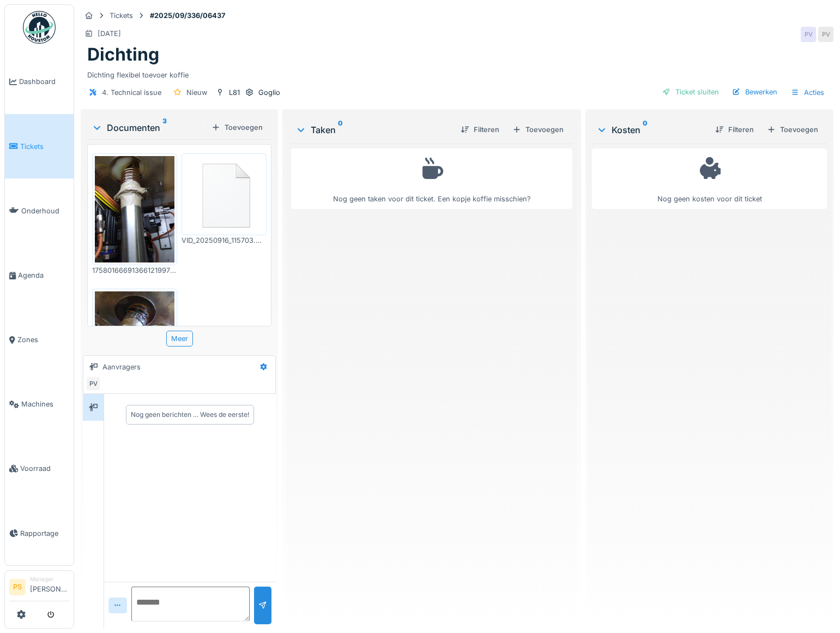 This screenshot has width=840, height=633. Describe the element at coordinates (224, 194) in the screenshot. I see `img: 84750757-fdcc6f00-afbb-11ea-908a-1074b026b06b.png` at that location.